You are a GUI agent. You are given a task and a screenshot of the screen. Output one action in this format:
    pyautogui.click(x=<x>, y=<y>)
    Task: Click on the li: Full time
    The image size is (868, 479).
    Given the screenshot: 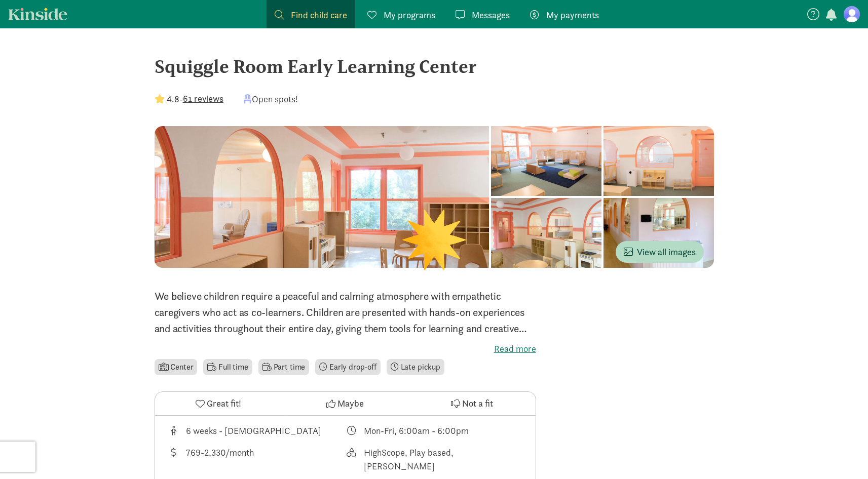 What is the action you would take?
    pyautogui.click(x=227, y=367)
    